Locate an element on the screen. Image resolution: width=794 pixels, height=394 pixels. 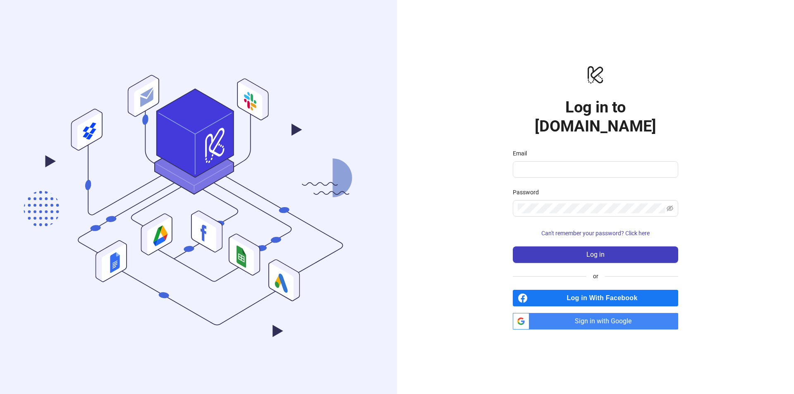
label: Password is located at coordinates (529, 192).